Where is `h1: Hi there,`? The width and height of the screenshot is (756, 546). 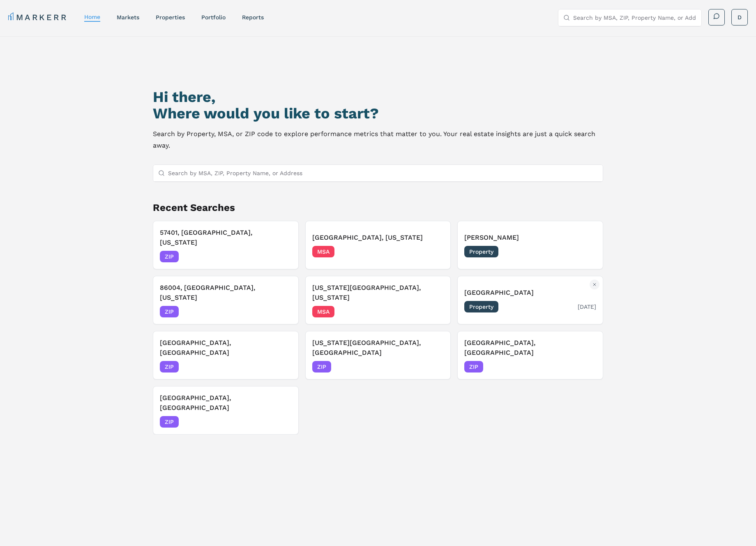
h1: Hi there, is located at coordinates (378, 97).